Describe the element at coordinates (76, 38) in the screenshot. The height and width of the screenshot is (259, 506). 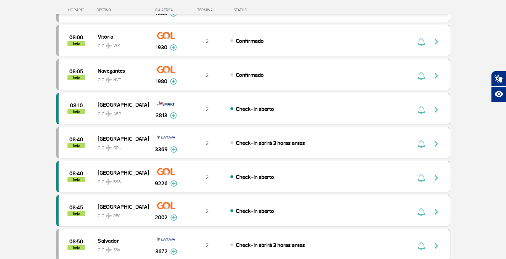
I see `span: 2025-08-28 08:00:00` at that location.